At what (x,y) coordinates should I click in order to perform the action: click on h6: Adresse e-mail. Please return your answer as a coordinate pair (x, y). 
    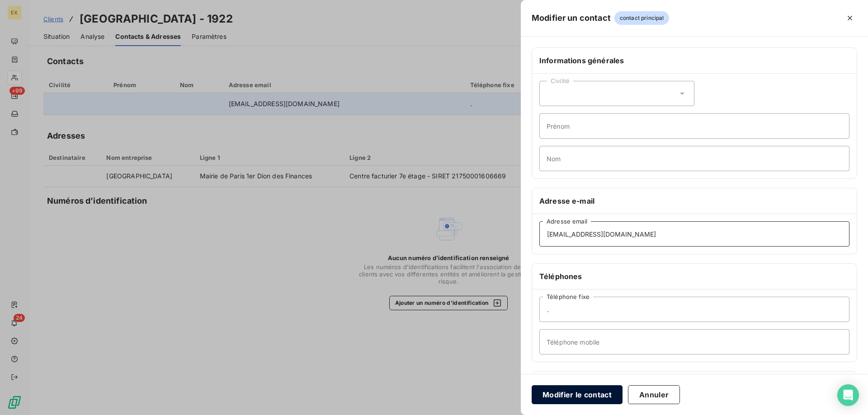
    Looking at the image, I should click on (694, 201).